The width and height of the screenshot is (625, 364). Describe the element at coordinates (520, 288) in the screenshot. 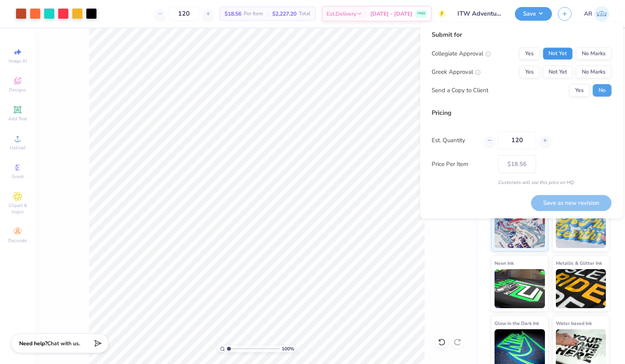

I see `img: Neon Ink` at that location.